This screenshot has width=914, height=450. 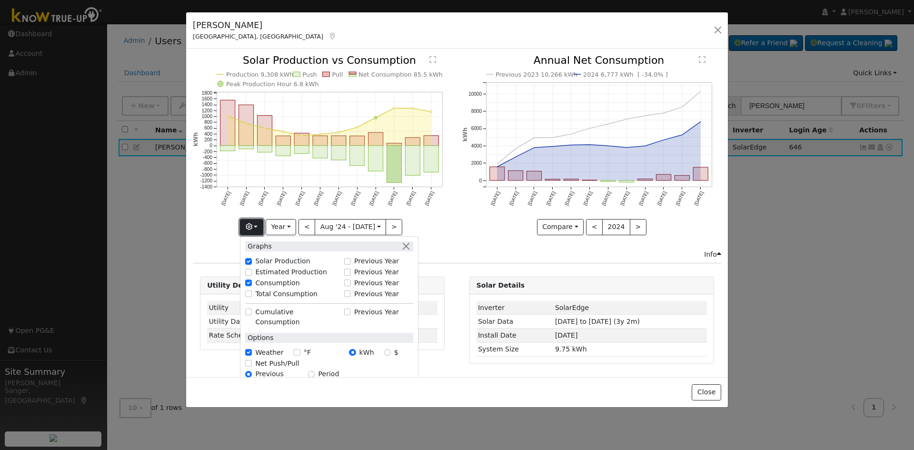 What do you see at coordinates (272, 84) in the screenshot?
I see `text: Peak Production Hour 6.8 kWh` at bounding box center [272, 84].